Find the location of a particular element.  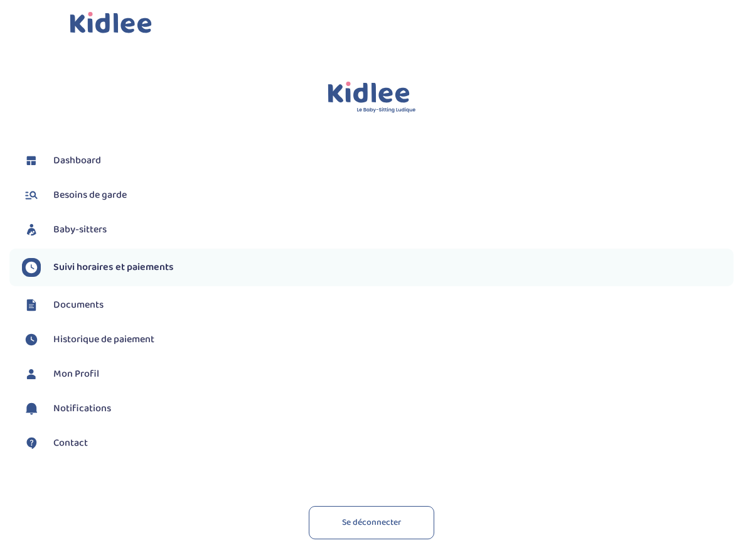

a: Contact is located at coordinates (378, 443).